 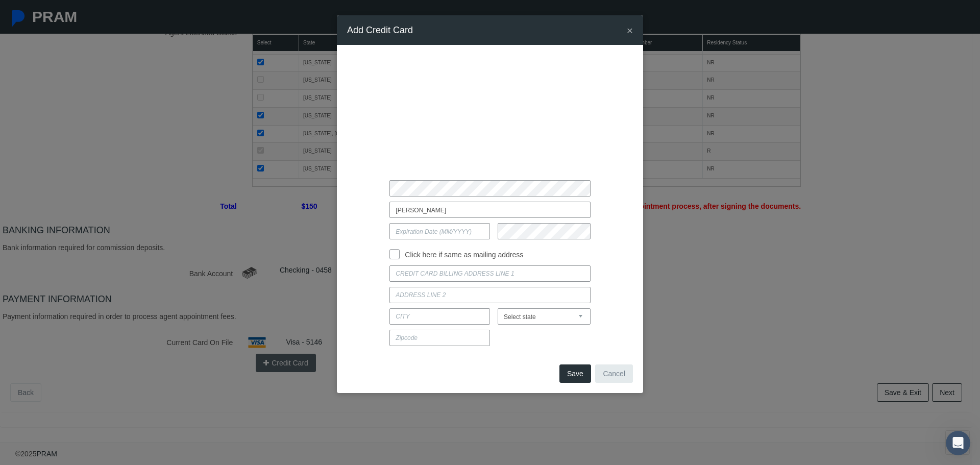 I want to click on button: Cancel, so click(x=614, y=373).